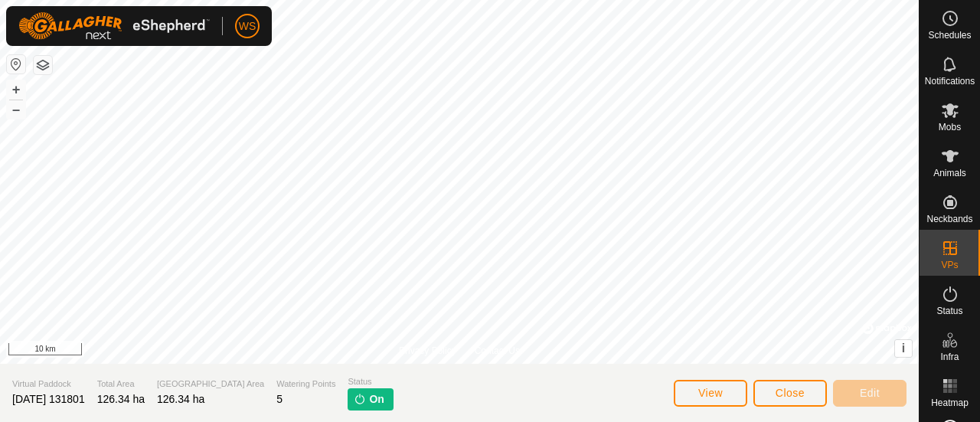 This screenshot has height=422, width=980. Describe the element at coordinates (711, 393) in the screenshot. I see `button: View` at that location.